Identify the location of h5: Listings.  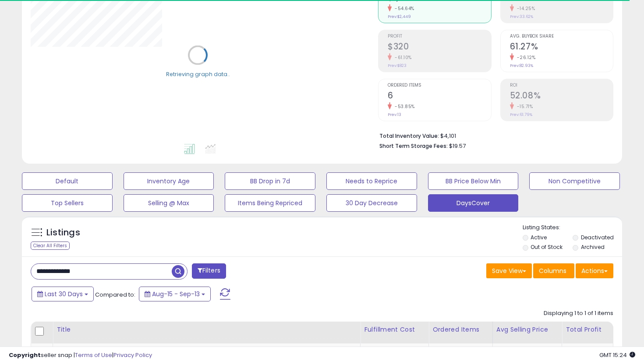
(63, 233).